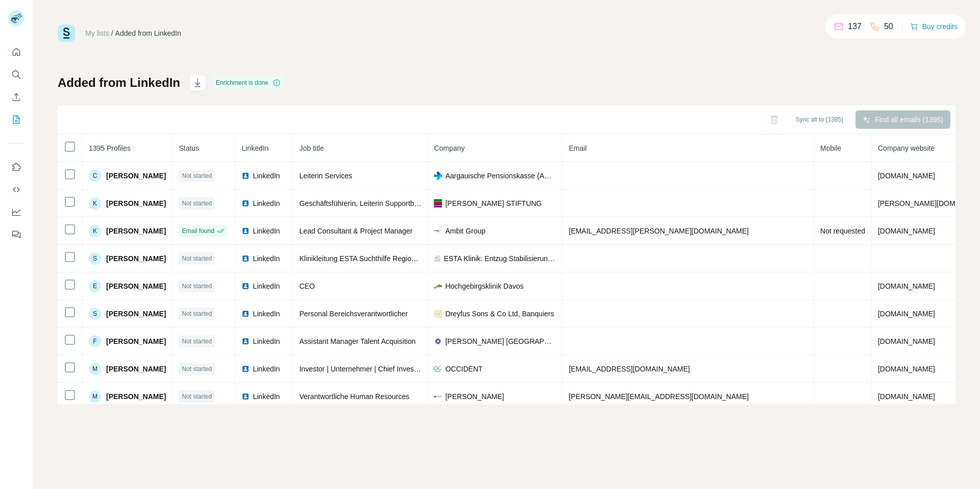 The height and width of the screenshot is (489, 980). I want to click on span: Geschäftsführerin, Leiterin Supportbereich, so click(366, 204).